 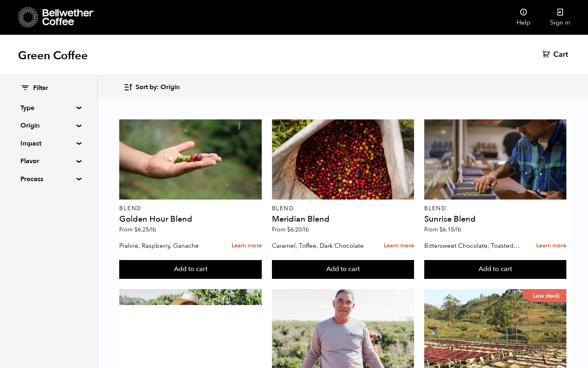 I want to click on span: Filter, so click(x=40, y=89).